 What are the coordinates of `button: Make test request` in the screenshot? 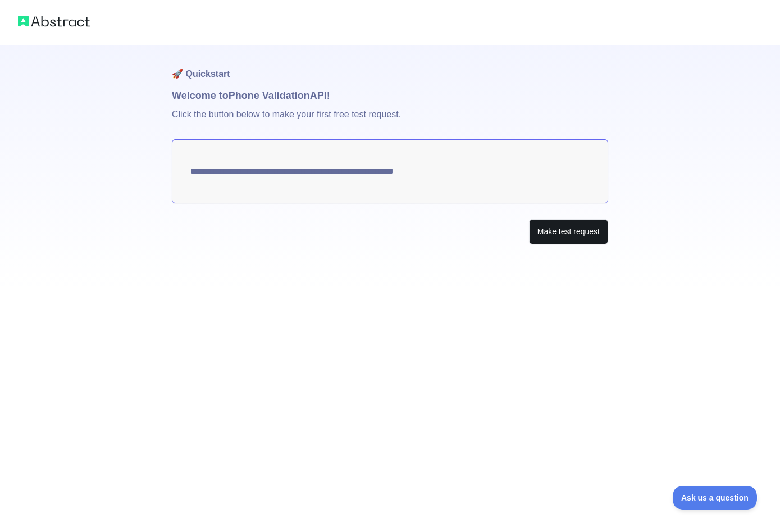 It's located at (568, 232).